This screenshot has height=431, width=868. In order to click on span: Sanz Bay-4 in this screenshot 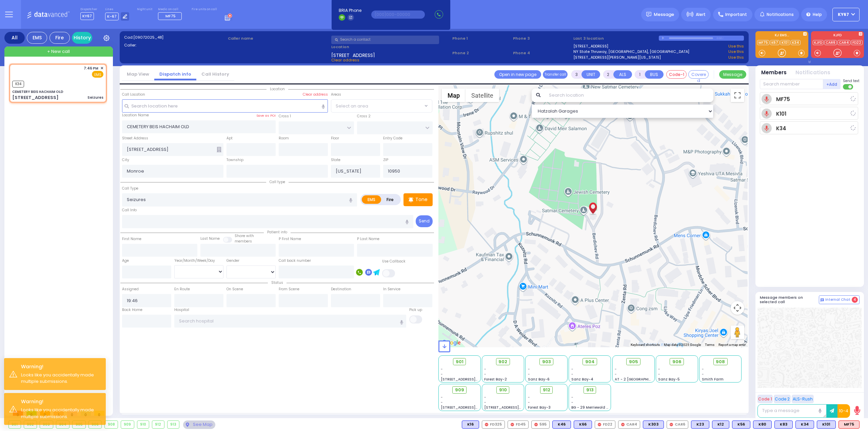, I will do `click(582, 379)`.